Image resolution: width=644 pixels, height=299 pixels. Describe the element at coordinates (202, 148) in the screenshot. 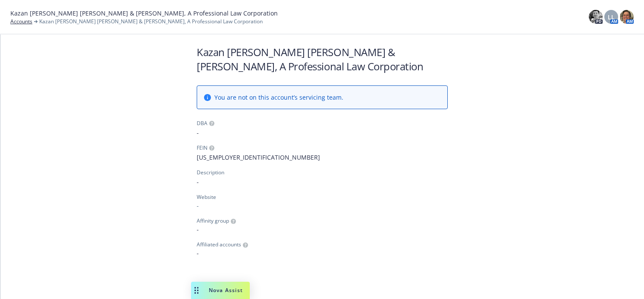

I see `div: FEIN` at that location.